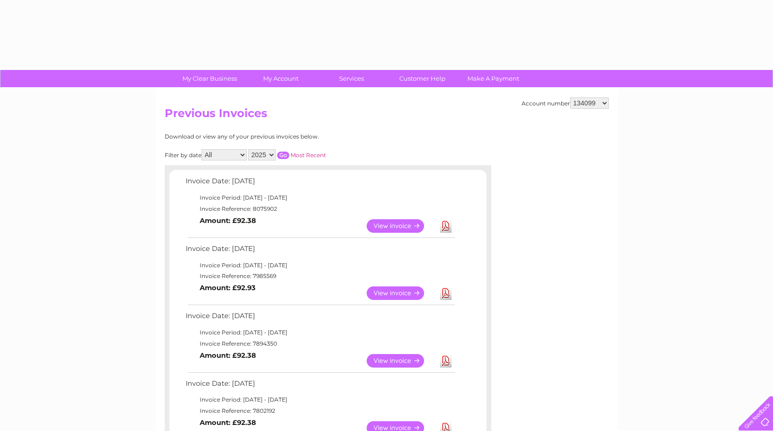 This screenshot has width=773, height=431. Describe the element at coordinates (228, 288) in the screenshot. I see `b: Amount: £92.93` at that location.